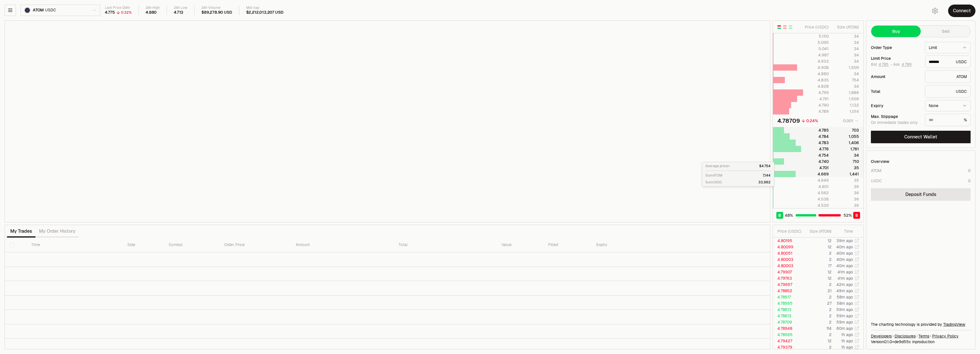 The width and height of the screenshot is (980, 354). Describe the element at coordinates (255, 245) in the screenshot. I see `th: Order Price` at that location.